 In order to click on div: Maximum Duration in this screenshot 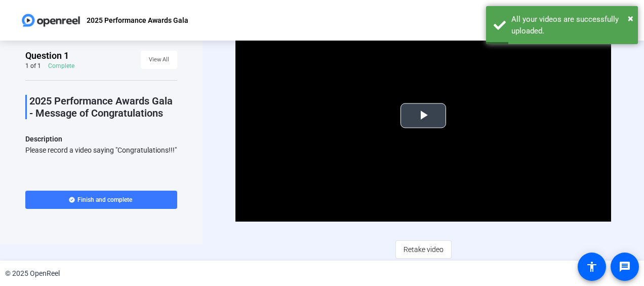, I will do `click(56, 175)`.